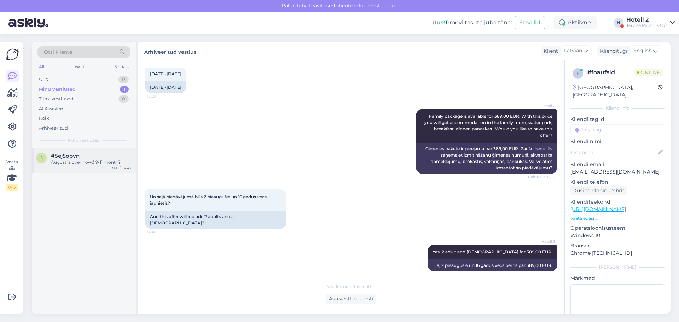 The height and width of the screenshot is (322, 679). I want to click on div: Arhiveeritud, so click(53, 128).